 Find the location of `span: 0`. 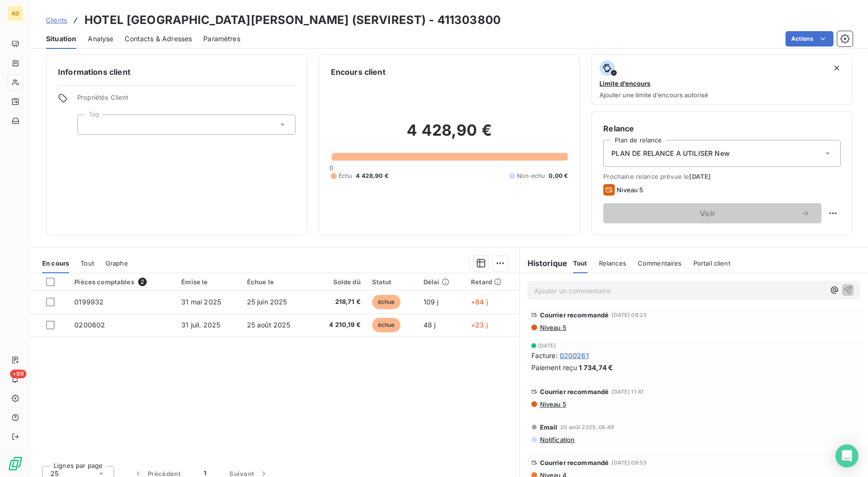

span: 0 is located at coordinates (331, 167).